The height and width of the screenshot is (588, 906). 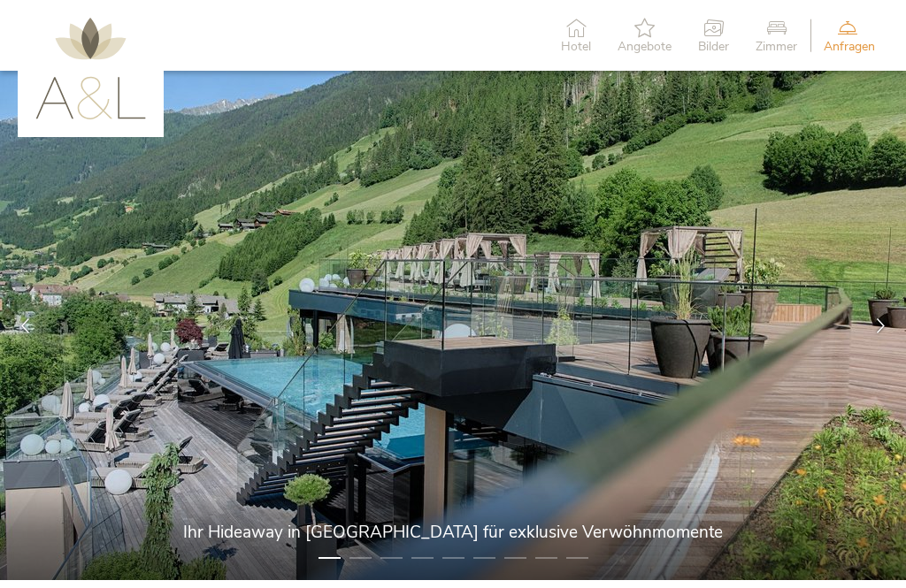 I want to click on img: AMONTI & LUNARIS Wellnessresort, so click(x=90, y=68).